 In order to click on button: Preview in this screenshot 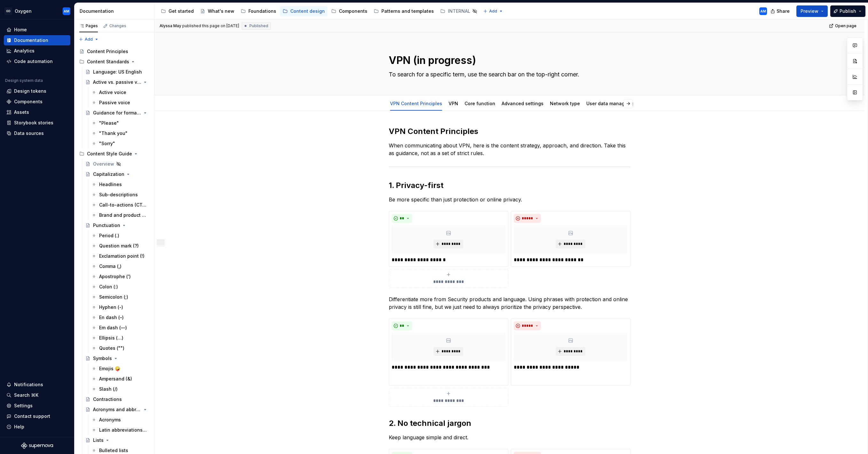, I will do `click(812, 11)`.